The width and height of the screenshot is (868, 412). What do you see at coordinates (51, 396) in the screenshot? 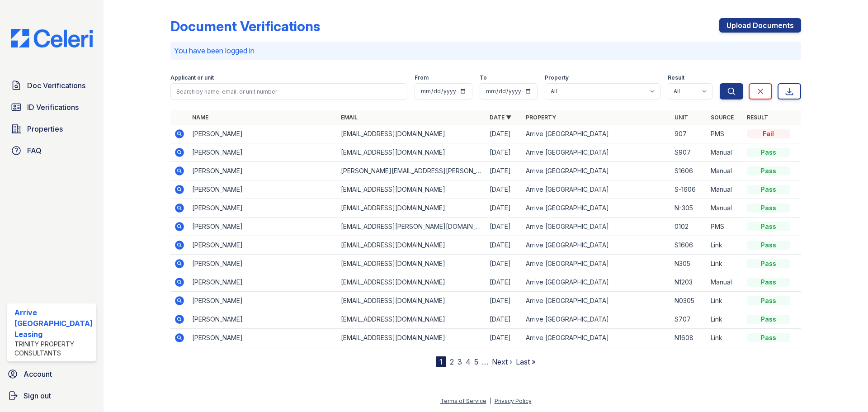
I see `button: Sign out` at bounding box center [51, 396].